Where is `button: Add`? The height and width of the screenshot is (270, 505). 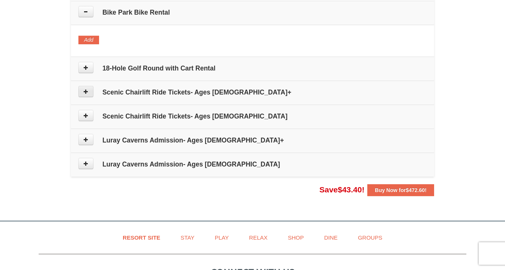
button: Add is located at coordinates (89, 40).